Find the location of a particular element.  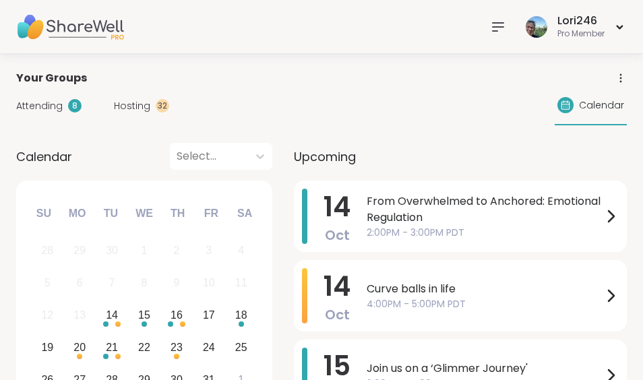

div: Choose Friday, October 24th, 2025 is located at coordinates (208, 347).